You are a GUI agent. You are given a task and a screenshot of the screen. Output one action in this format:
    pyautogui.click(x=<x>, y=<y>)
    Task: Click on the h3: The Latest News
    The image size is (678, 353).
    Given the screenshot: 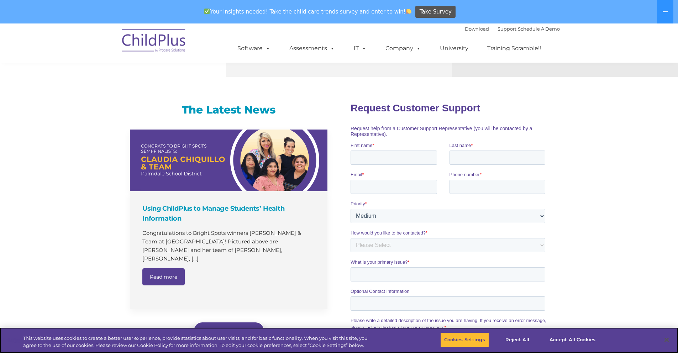 What is the action you would take?
    pyautogui.click(x=228, y=110)
    